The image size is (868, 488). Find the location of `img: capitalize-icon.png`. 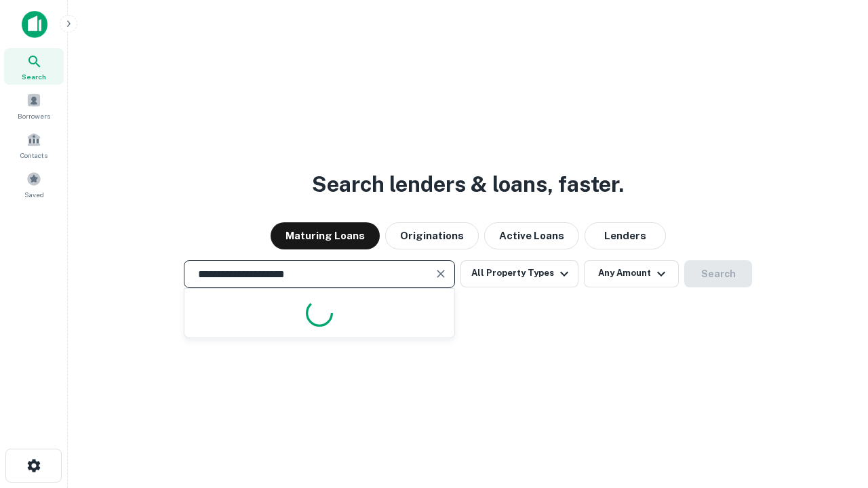

img: capitalize-icon.png is located at coordinates (35, 25).